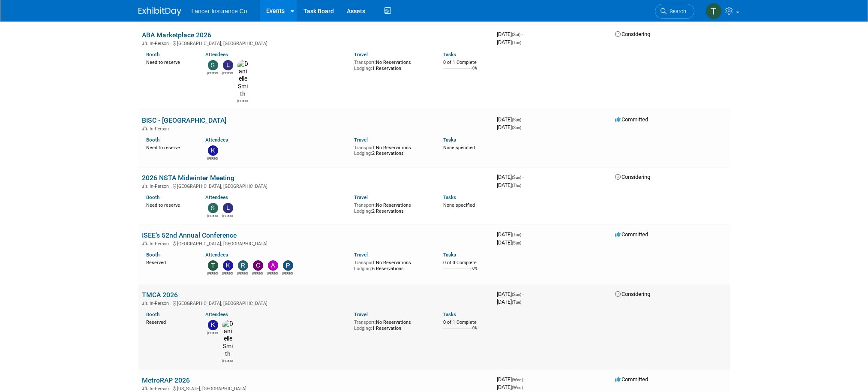 The height and width of the screenshot is (392, 868). What do you see at coordinates (243, 265) in the screenshot?
I see `img: Ralph Burnham` at bounding box center [243, 265].